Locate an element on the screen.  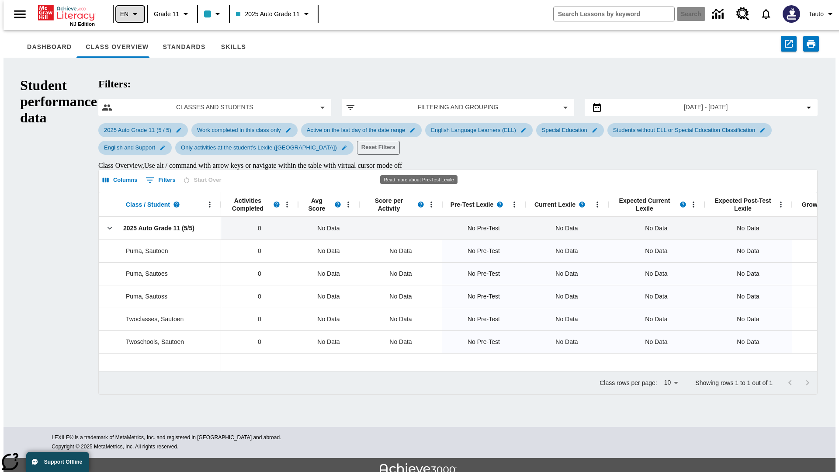
span: No Pre-Test, Puma, Sautoen is located at coordinates (484, 251).